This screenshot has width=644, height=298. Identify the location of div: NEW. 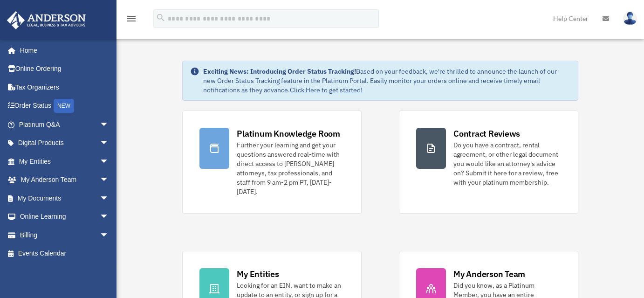
(64, 106).